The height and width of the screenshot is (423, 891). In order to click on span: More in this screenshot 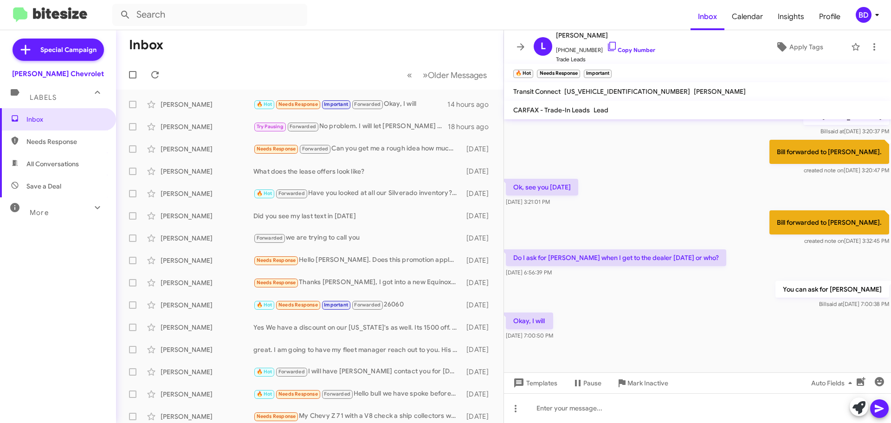, I will do `click(39, 213)`.